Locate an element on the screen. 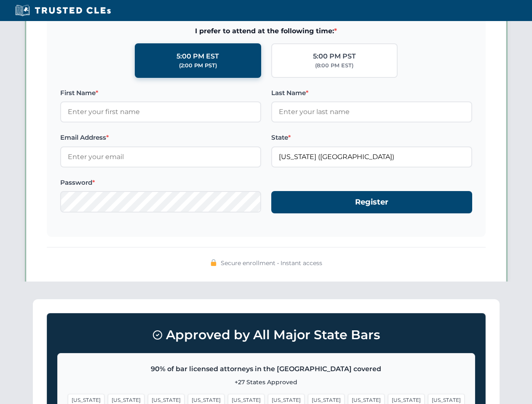 The image size is (532, 404). div: 5:00 PM PST is located at coordinates (335, 56).